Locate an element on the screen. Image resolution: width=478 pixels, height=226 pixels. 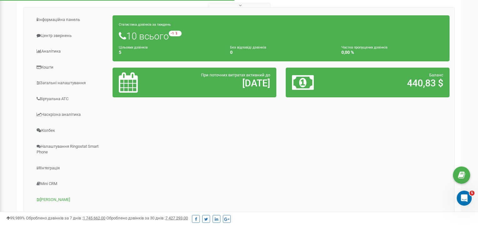
a: Віртуальна АТС is located at coordinates (71, 99).